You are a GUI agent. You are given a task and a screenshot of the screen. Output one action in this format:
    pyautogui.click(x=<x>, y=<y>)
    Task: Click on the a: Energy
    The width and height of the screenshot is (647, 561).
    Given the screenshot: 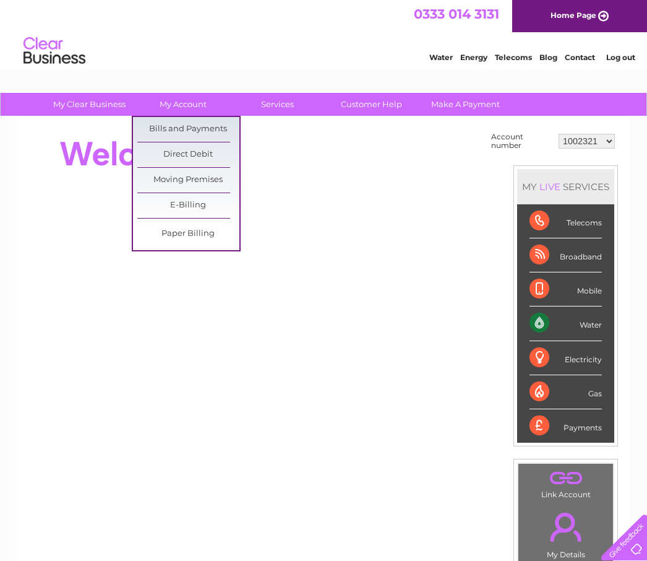 What is the action you would take?
    pyautogui.click(x=474, y=57)
    